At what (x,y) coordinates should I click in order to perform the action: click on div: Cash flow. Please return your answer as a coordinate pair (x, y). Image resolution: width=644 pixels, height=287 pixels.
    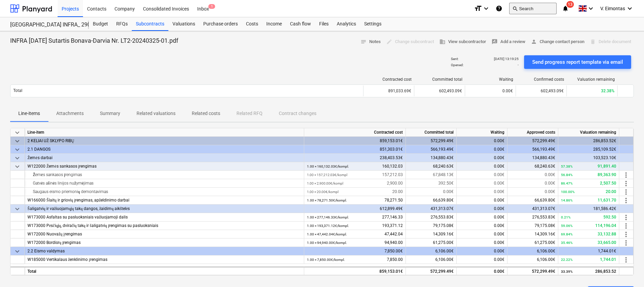
    Looking at the image, I should click on (300, 24).